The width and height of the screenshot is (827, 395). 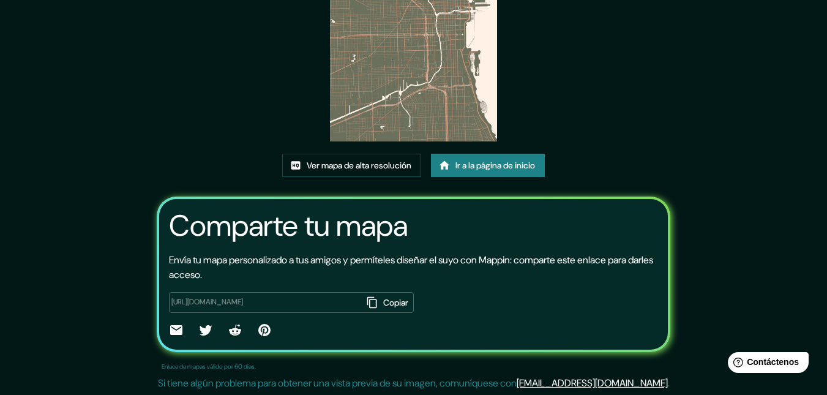 What do you see at coordinates (388, 302) in the screenshot?
I see `button: Copiar` at bounding box center [388, 302].